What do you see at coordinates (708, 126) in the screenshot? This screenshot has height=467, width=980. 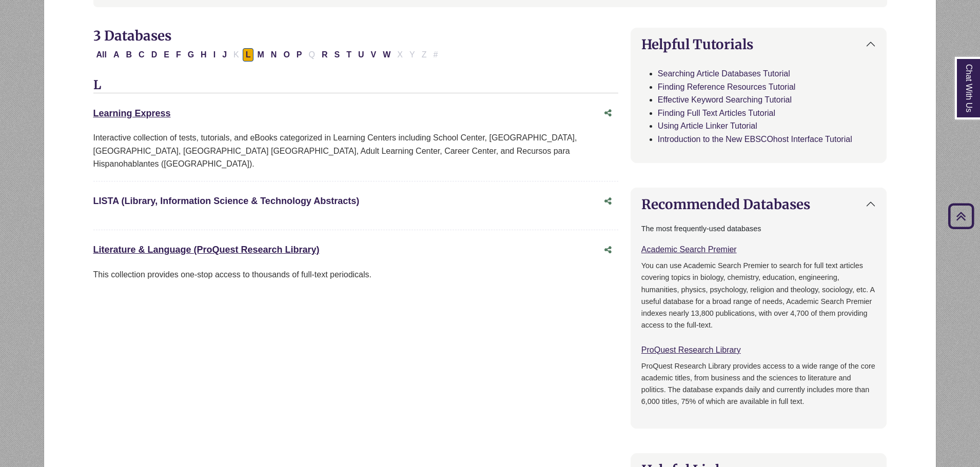 I see `a: Using Article Linker Tutorial` at bounding box center [708, 126].